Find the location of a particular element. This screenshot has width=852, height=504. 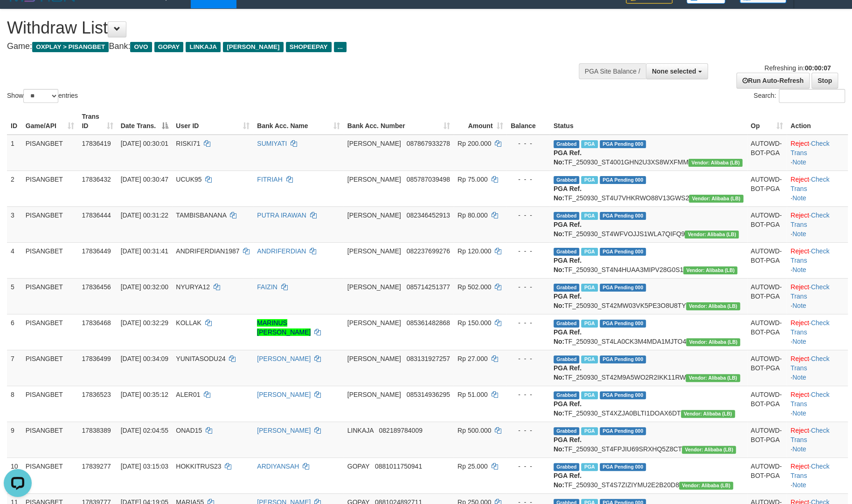

span: OVO is located at coordinates (140, 47).